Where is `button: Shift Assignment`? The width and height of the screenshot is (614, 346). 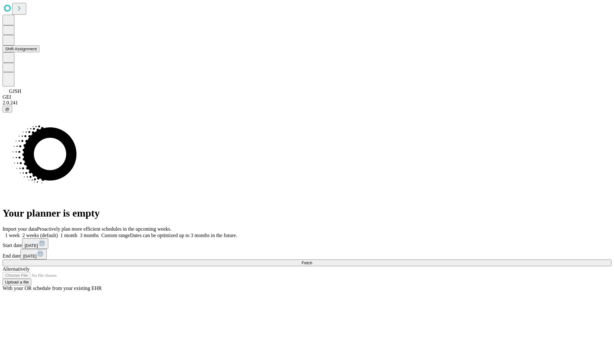
button: Shift Assignment is located at coordinates (21, 49).